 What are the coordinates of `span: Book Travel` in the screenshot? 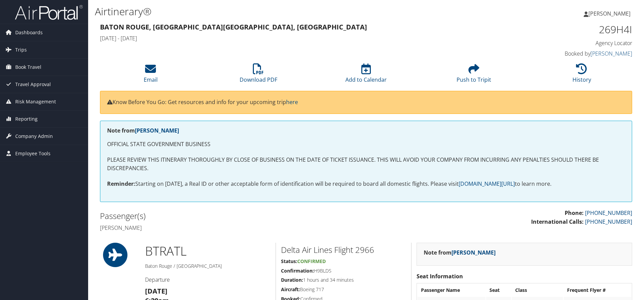 It's located at (28, 67).